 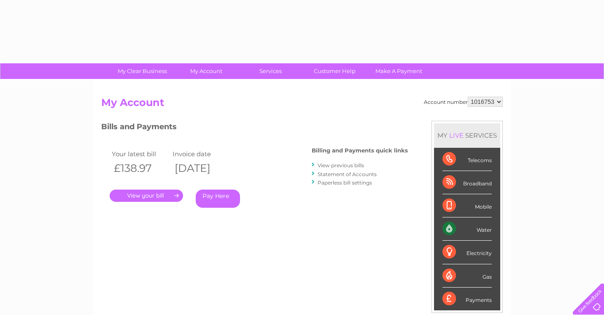 I want to click on a: Services, so click(x=271, y=71).